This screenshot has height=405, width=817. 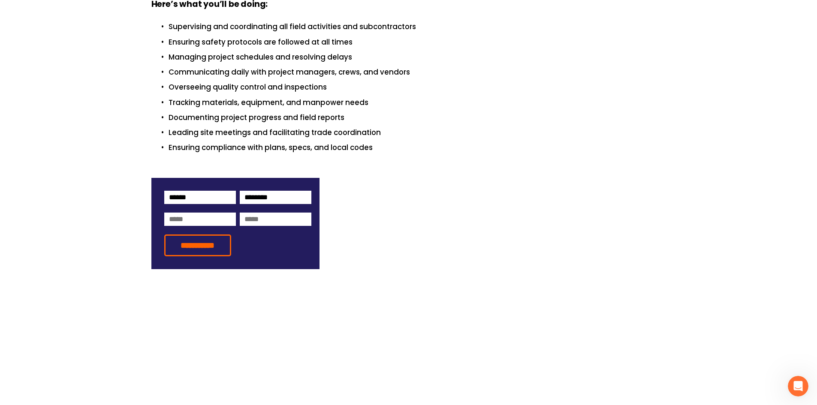 I want to click on p: Overseeing quality control and inspections, so click(x=417, y=87).